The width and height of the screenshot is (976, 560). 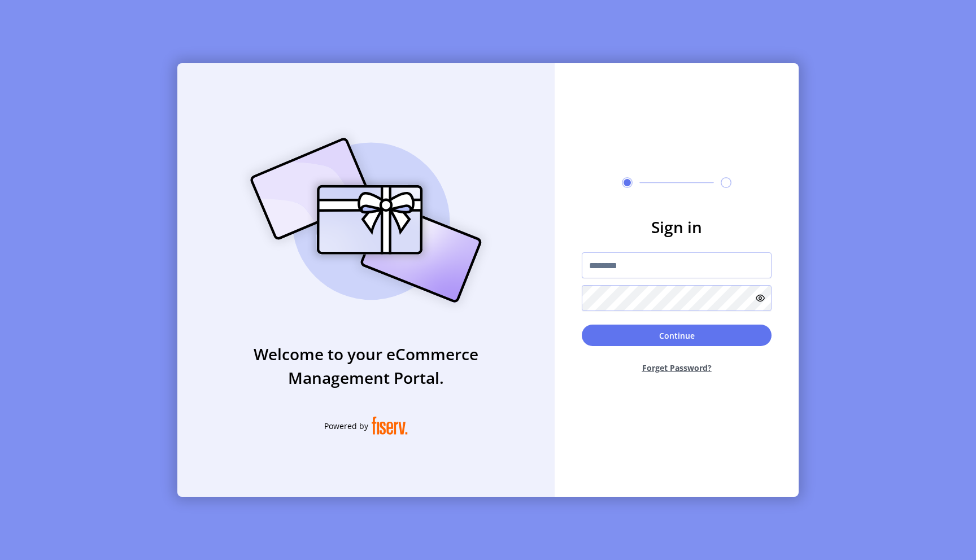 What do you see at coordinates (366, 220) in the screenshot?
I see `img: card_Illustration.svg` at bounding box center [366, 220].